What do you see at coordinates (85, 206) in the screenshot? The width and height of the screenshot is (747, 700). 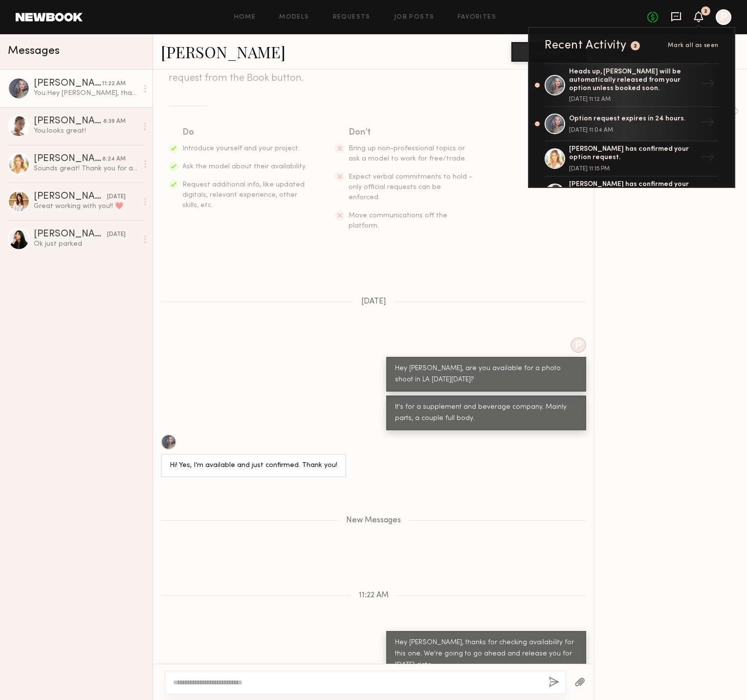 I see `div: Great working with you!! ❤️` at bounding box center [85, 206].